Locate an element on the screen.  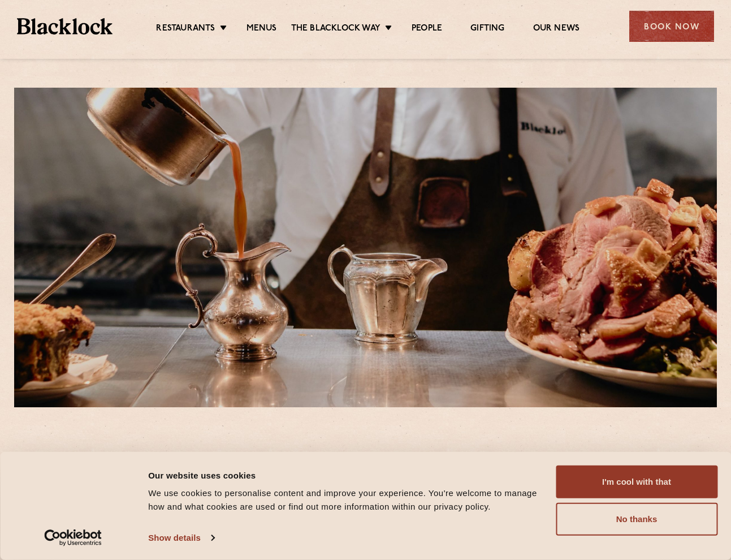
a: Usercentrics Cookiebot - opens in a new window is located at coordinates (73, 537).